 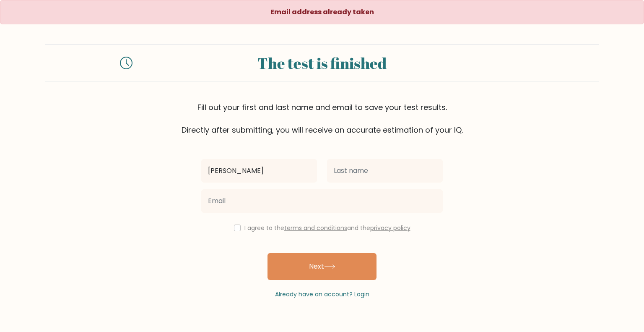 What do you see at coordinates (316, 228) in the screenshot?
I see `a: terms and conditions` at bounding box center [316, 228].